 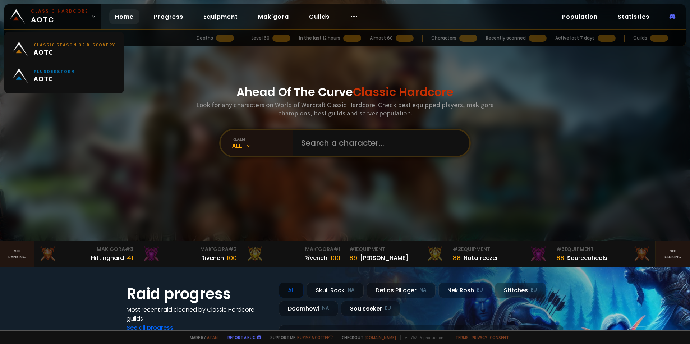 What do you see at coordinates (212, 258) in the screenshot?
I see `div: Rivench` at bounding box center [212, 258].